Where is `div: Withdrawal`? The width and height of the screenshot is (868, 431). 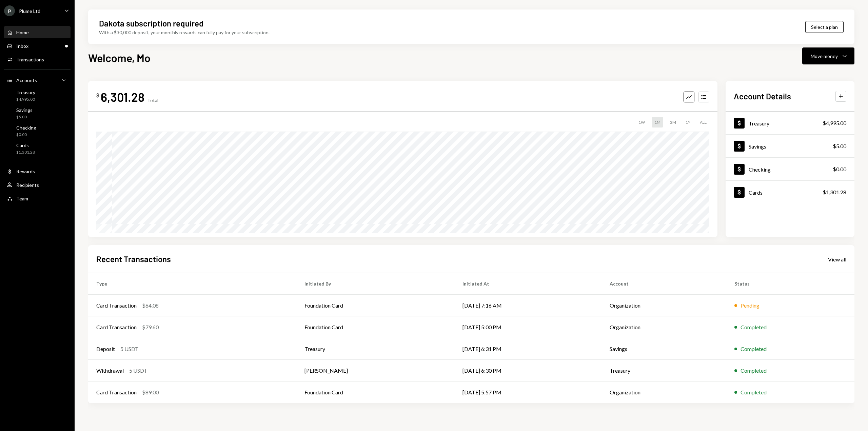
div: Withdrawal is located at coordinates (110, 371).